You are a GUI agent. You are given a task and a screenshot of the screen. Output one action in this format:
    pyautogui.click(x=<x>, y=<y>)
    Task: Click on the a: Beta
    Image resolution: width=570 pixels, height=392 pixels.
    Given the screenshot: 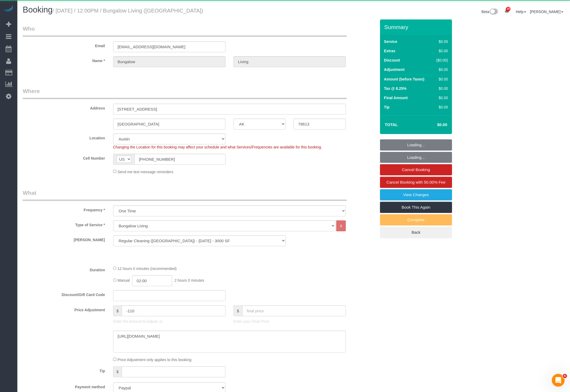 What is the action you would take?
    pyautogui.click(x=489, y=12)
    